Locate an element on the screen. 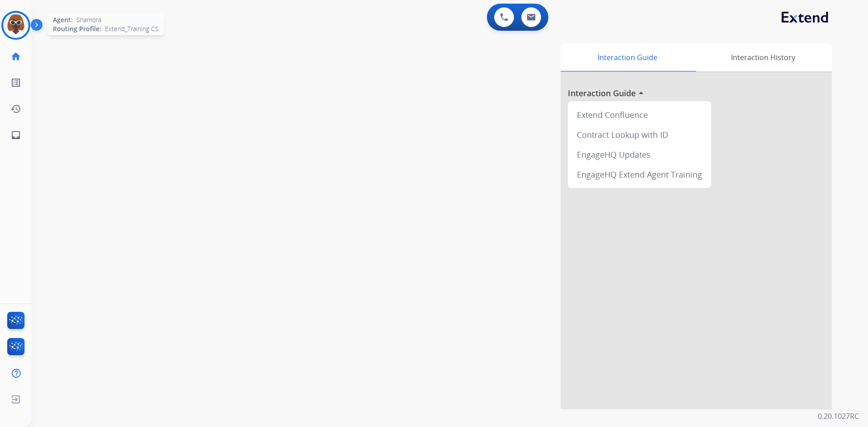 The image size is (868, 427). mat-icon: home is located at coordinates (16, 57).